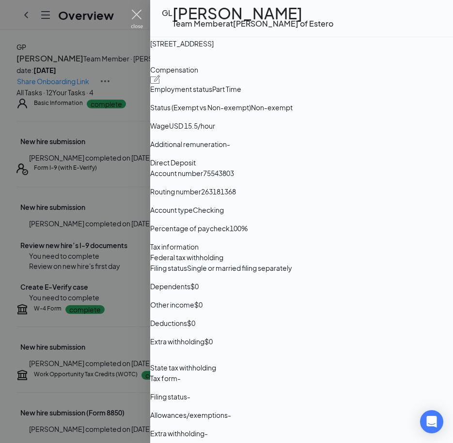  What do you see at coordinates (173, 163) in the screenshot?
I see `span: Direct Deposit` at bounding box center [173, 163].